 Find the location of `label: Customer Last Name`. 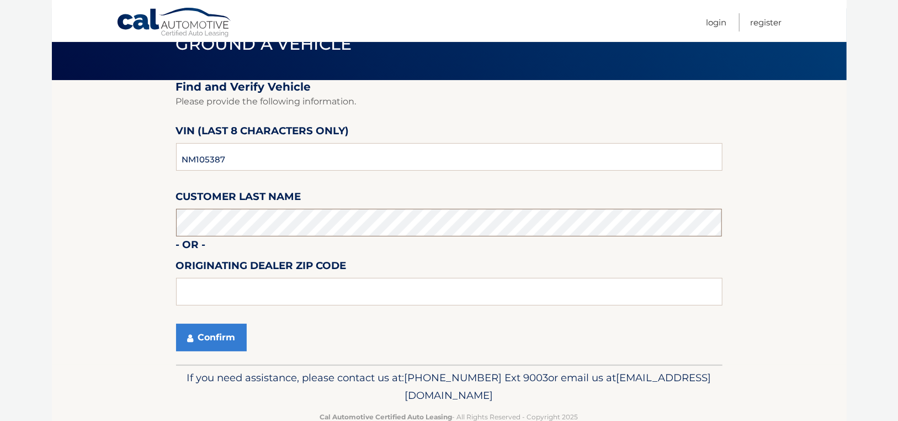

label: Customer Last Name is located at coordinates (239, 198).